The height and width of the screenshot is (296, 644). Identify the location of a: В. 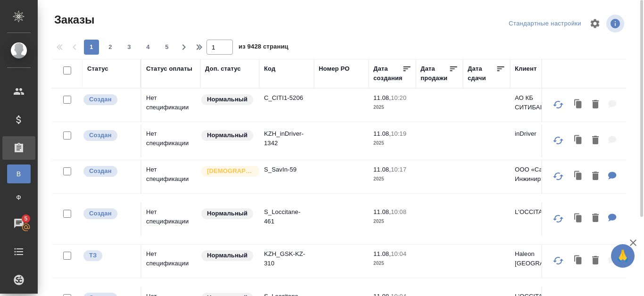
(19, 173).